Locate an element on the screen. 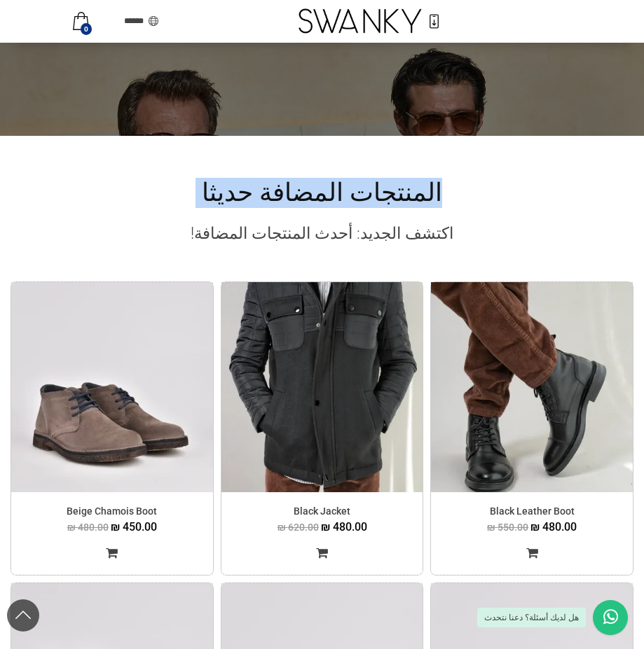 Image resolution: width=644 pixels, height=649 pixels. h2: المنتجات المضافة حديثا is located at coordinates (321, 193).